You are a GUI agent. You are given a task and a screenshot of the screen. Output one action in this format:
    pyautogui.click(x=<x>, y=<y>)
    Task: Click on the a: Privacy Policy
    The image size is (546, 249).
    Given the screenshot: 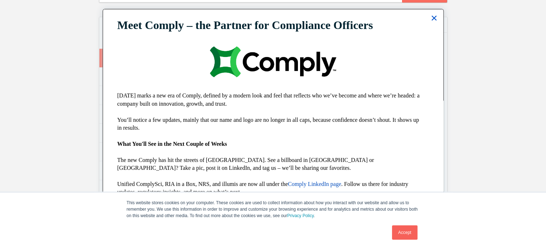 What is the action you would take?
    pyautogui.click(x=300, y=216)
    